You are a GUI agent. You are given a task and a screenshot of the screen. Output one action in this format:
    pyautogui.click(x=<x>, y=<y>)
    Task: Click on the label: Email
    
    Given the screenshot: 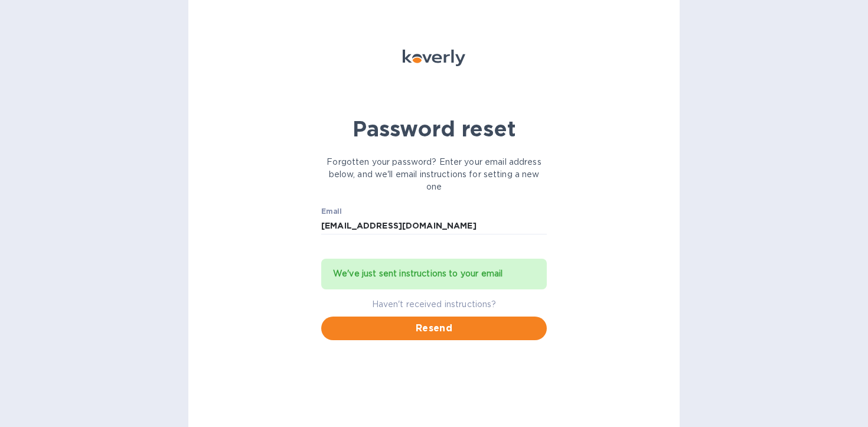 What is the action you would take?
    pyautogui.click(x=332, y=212)
    